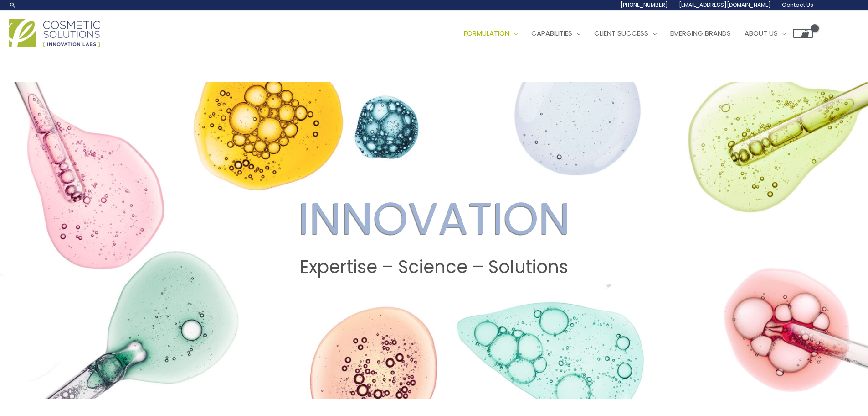 The width and height of the screenshot is (868, 416). Describe the element at coordinates (625, 34) in the screenshot. I see `a: Client Success` at that location.